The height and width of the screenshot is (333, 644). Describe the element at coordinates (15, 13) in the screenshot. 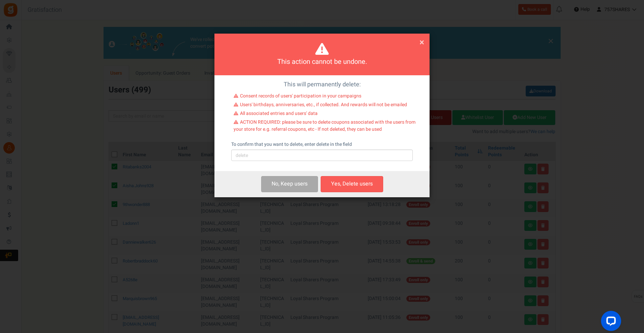

I see `button: Open LiveChat chat widget` at that location.